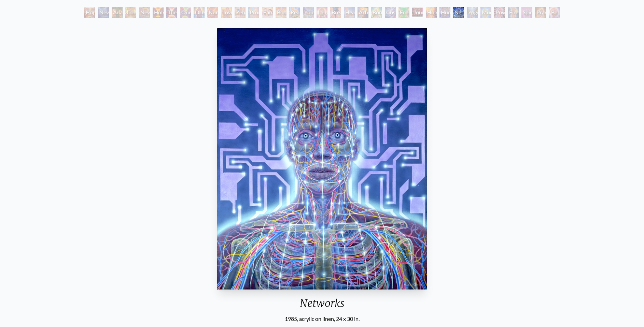  I want to click on div: Hope, so click(90, 12).